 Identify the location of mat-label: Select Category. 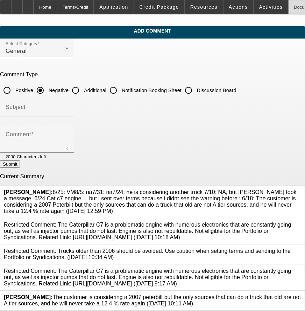
(21, 44).